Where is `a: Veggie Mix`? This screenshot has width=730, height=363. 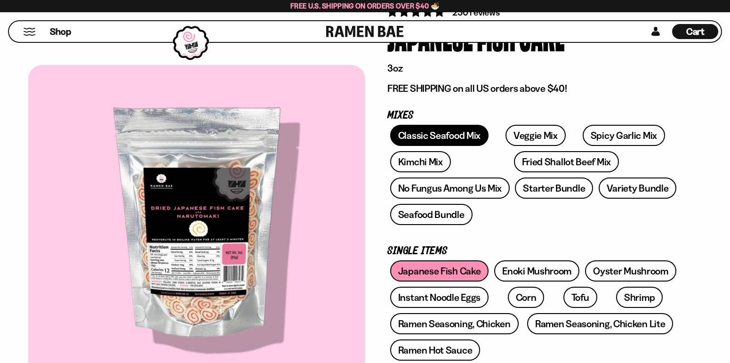 a: Veggie Mix is located at coordinates (536, 135).